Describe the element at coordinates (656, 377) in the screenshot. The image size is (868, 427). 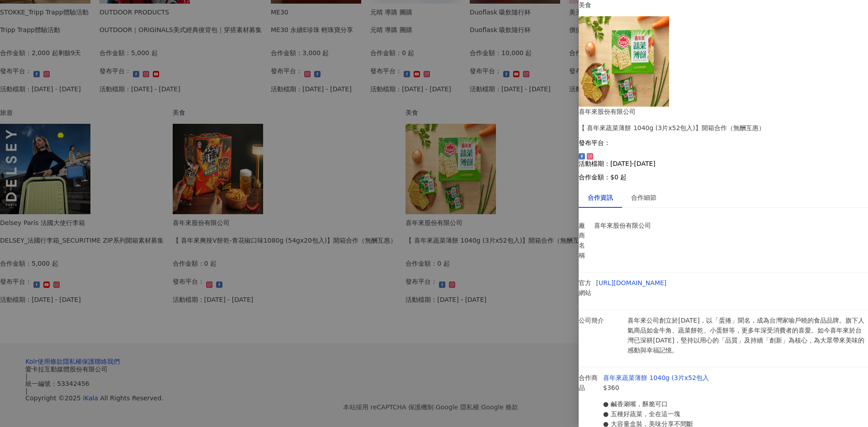
I see `a: 喜年來蔬菜薄餅 1040g (3片x52包入` at that location.